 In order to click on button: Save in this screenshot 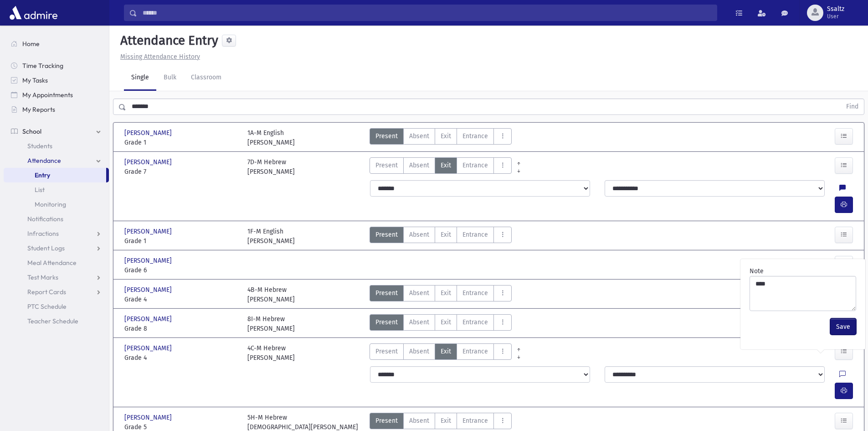, I will do `click(843, 327)`.